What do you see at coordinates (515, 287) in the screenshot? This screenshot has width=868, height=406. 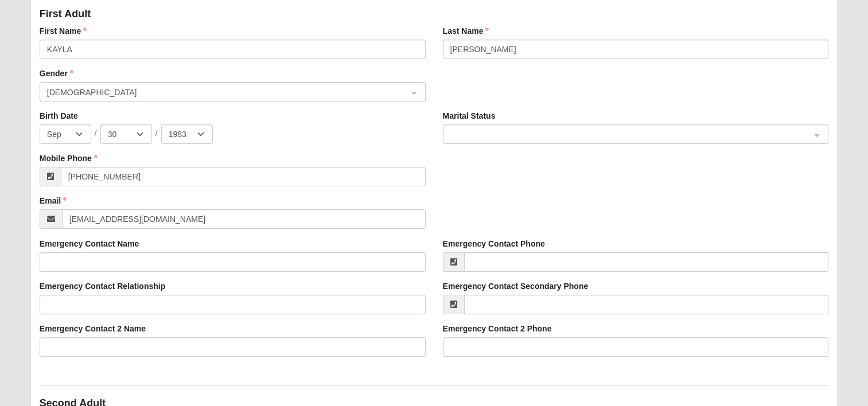 I see `label: Emergency Contact Secondary Phone` at bounding box center [515, 287].